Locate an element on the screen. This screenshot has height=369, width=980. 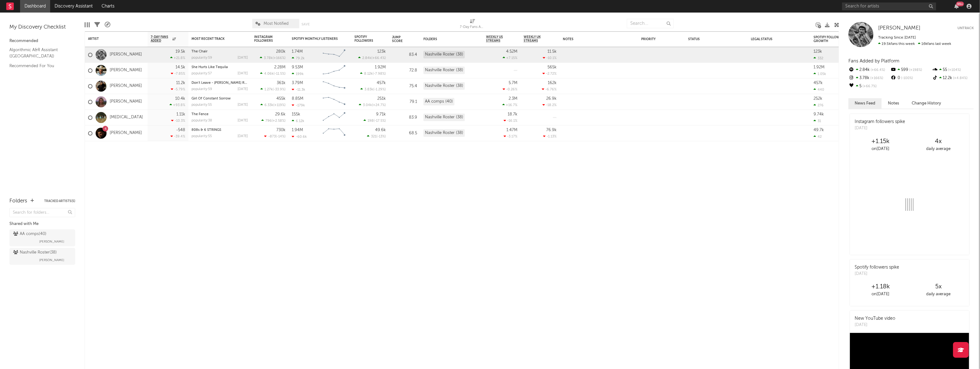
div: -18.2 % is located at coordinates (549, 105).